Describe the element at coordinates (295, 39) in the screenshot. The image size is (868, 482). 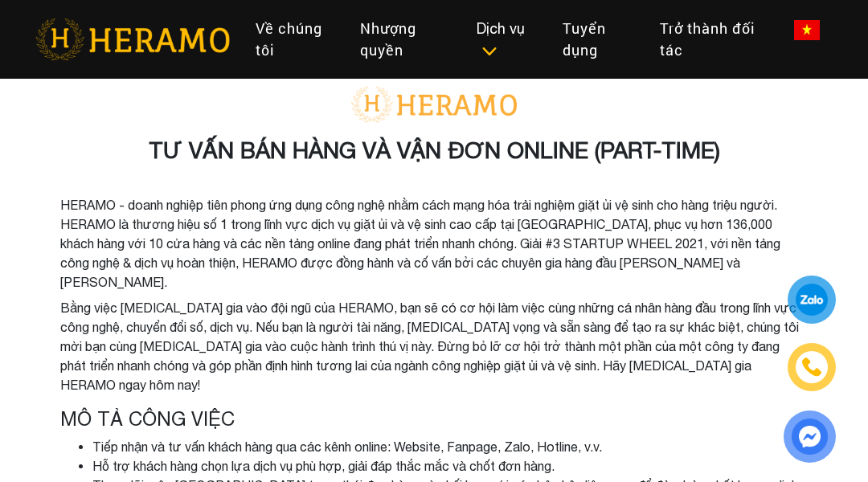
I see `a: Về chúng tôi` at that location.